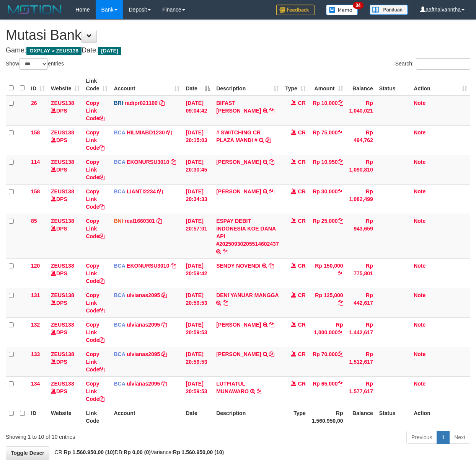 The width and height of the screenshot is (476, 461). I want to click on td: Rp 150,000, so click(327, 273).